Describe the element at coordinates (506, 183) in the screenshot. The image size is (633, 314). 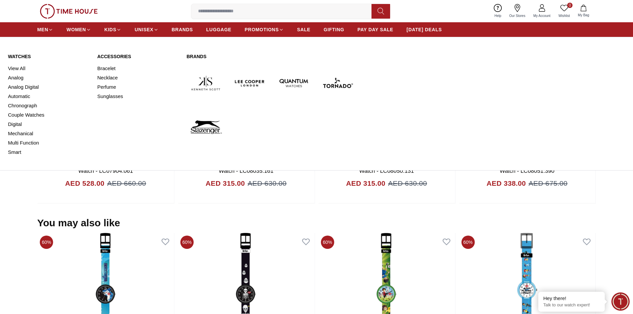
I see `h4: AED 338.00` at that location.